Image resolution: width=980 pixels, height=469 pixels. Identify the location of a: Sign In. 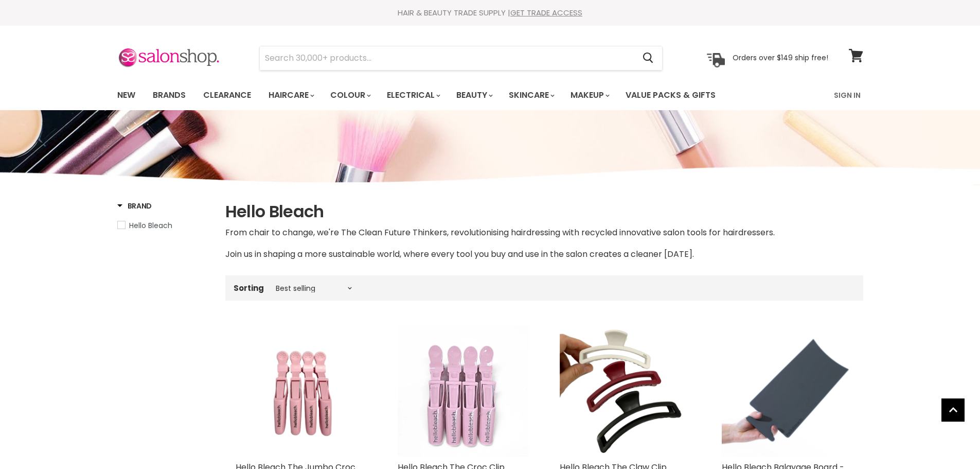
(847, 96).